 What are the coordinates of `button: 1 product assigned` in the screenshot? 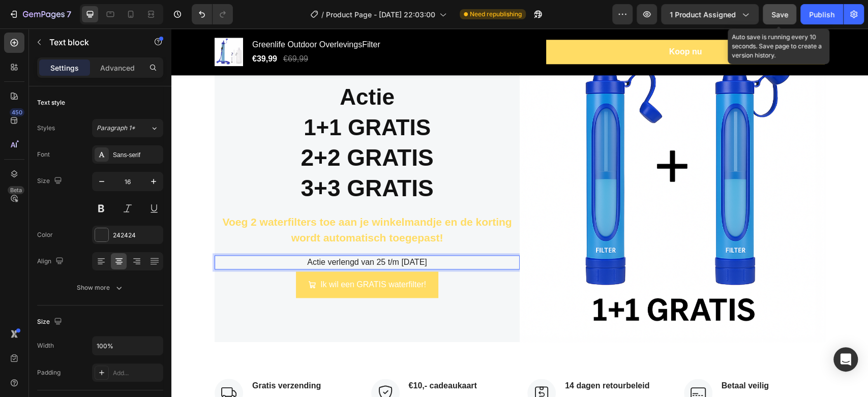 It's located at (710, 14).